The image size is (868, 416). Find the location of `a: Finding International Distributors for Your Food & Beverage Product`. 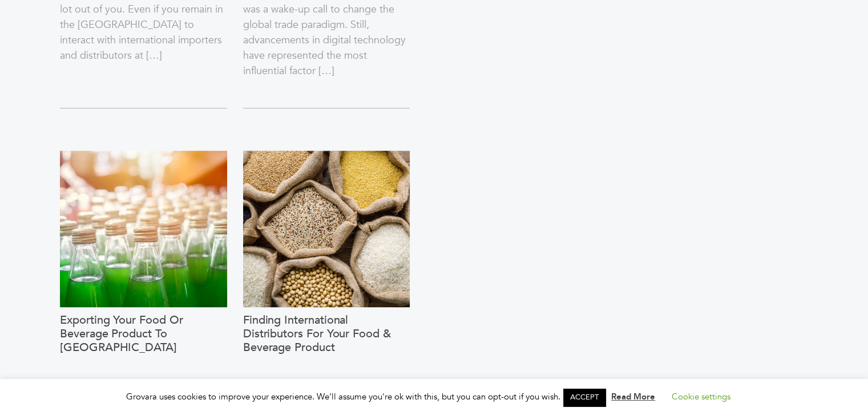

a: Finding International Distributors for Your Food & Beverage Product is located at coordinates (326, 348).